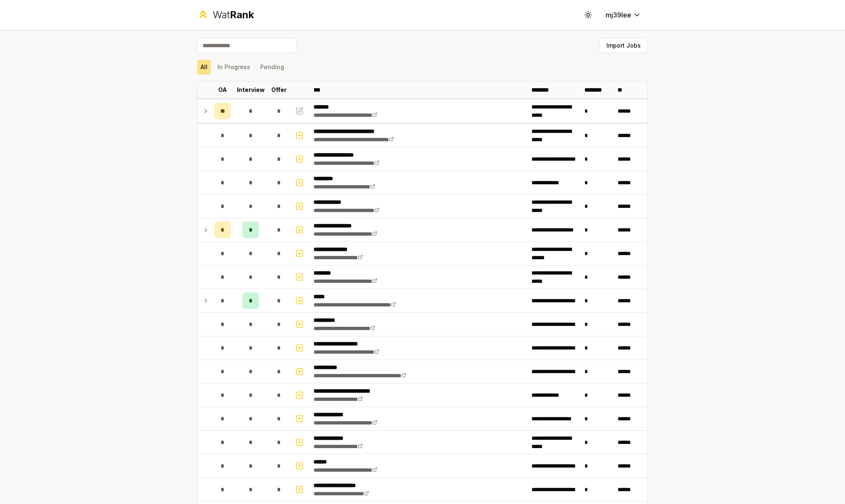 This screenshot has height=504, width=845. I want to click on span: mj39lee, so click(618, 15).